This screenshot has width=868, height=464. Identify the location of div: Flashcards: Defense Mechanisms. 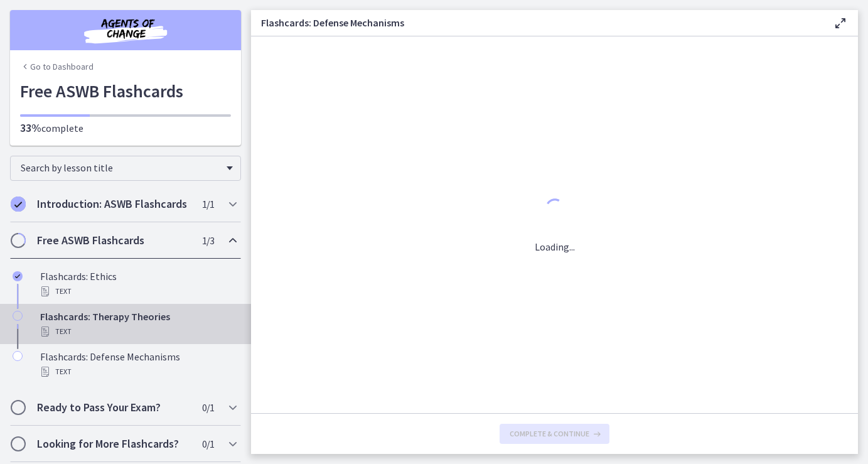
(138, 364).